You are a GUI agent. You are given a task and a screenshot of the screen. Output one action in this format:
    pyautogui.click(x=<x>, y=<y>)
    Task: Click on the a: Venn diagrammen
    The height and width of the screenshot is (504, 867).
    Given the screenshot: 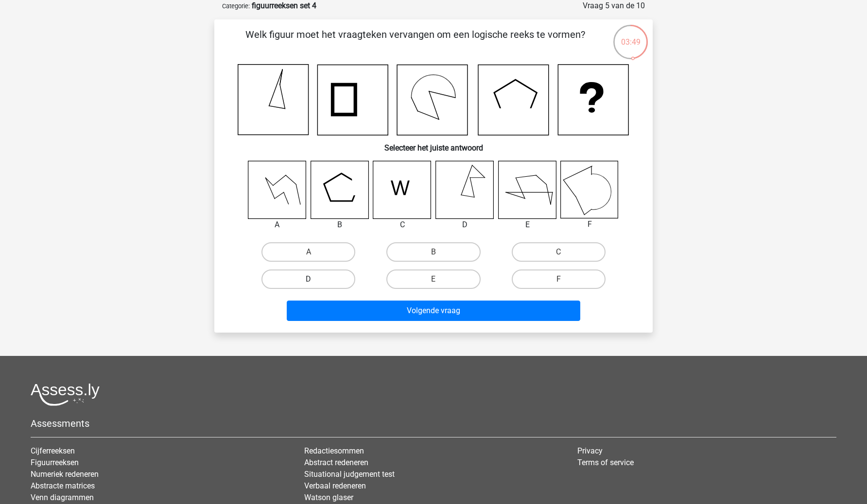 What is the action you would take?
    pyautogui.click(x=62, y=497)
    